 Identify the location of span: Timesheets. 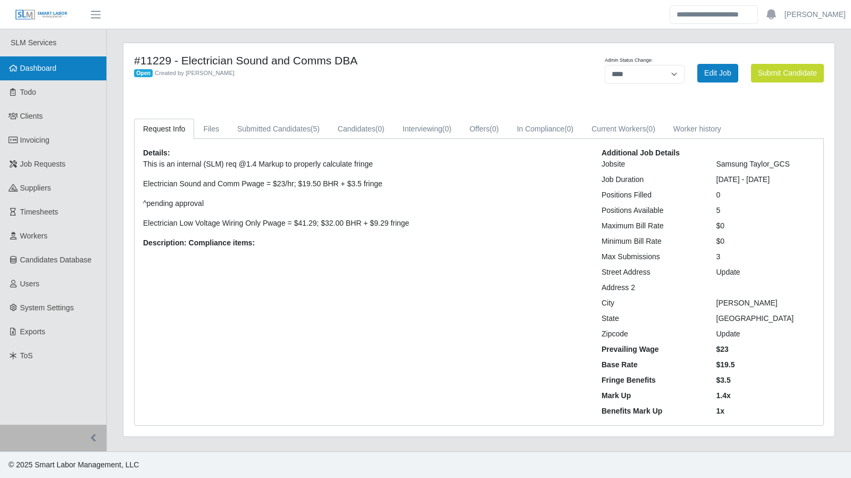
(39, 212).